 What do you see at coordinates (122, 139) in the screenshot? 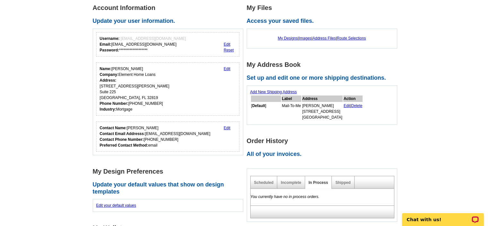
I see `strong: Contact Phone Number:` at bounding box center [122, 139].